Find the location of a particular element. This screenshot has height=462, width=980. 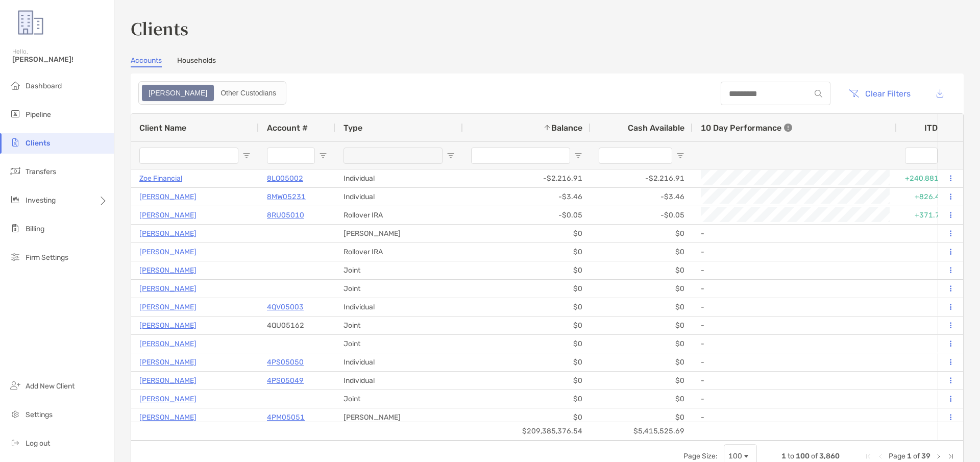

div: Previous Page is located at coordinates (880, 457).